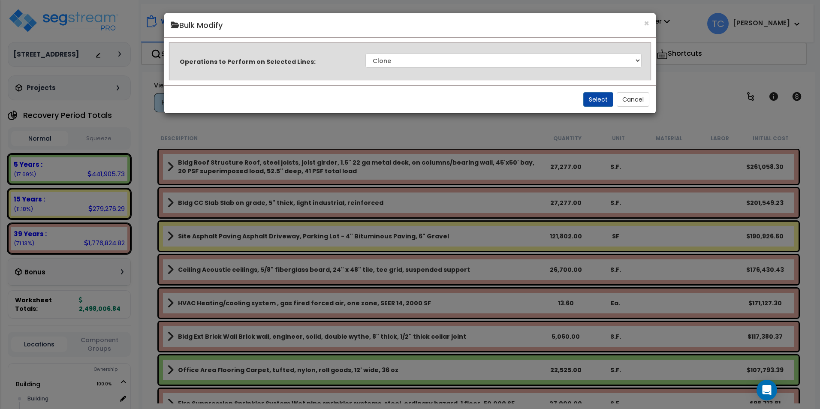  I want to click on h4: Bulk Modify, so click(409, 25).